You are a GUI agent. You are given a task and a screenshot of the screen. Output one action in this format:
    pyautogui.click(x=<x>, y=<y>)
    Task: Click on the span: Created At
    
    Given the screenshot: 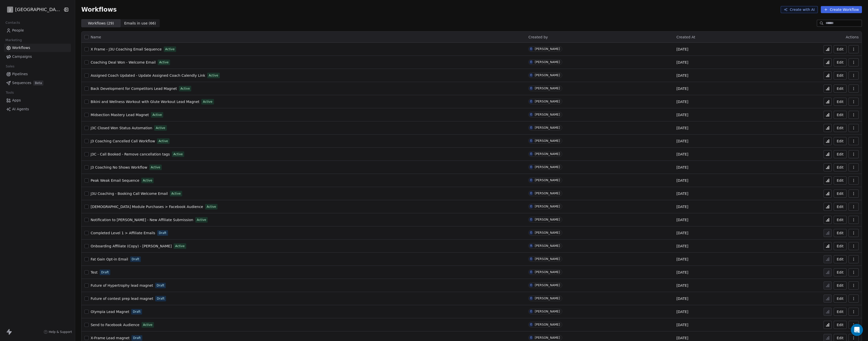 What is the action you would take?
    pyautogui.click(x=686, y=37)
    